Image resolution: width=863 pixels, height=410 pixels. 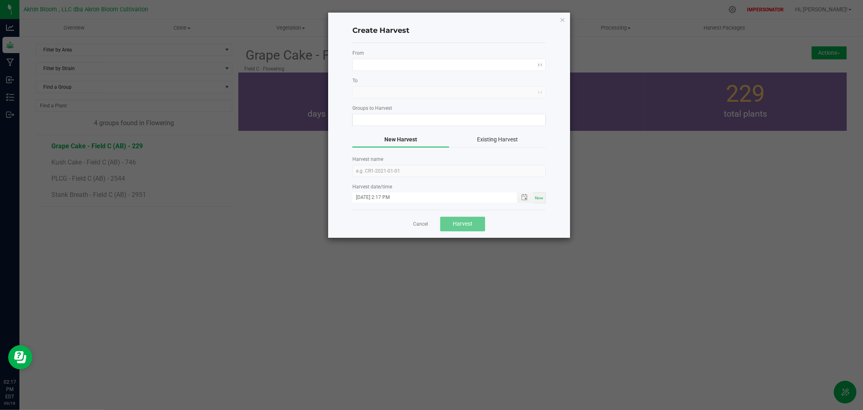 What do you see at coordinates (497, 140) in the screenshot?
I see `button: Existing Harvest` at bounding box center [497, 140].